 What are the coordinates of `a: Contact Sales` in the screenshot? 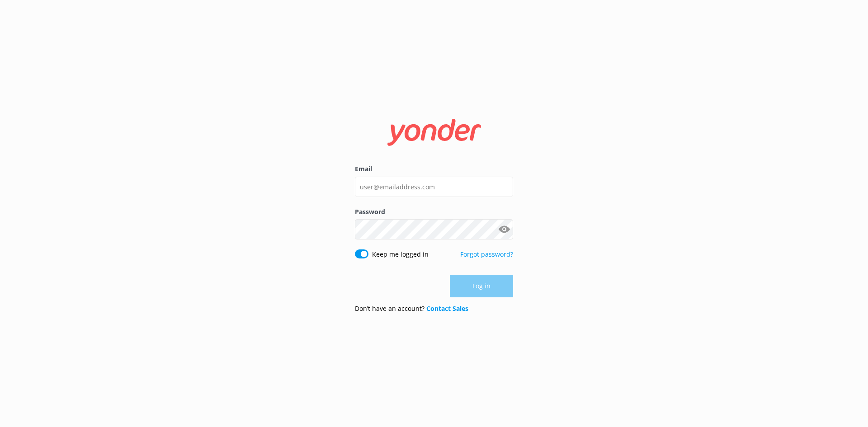 It's located at (448, 308).